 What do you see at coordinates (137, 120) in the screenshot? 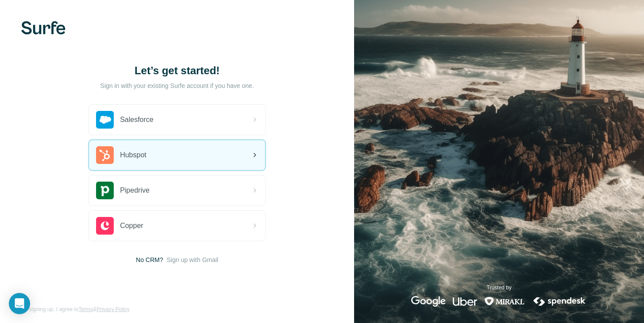
I see `span: Salesforce` at bounding box center [137, 120].